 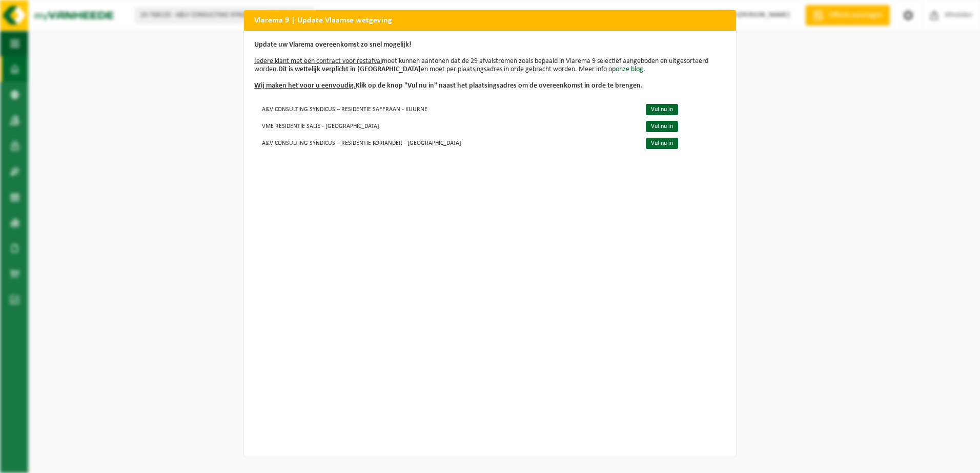 I want to click on h2: Vlarema 9 | Update Vlaamse wetgeving, so click(x=490, y=20).